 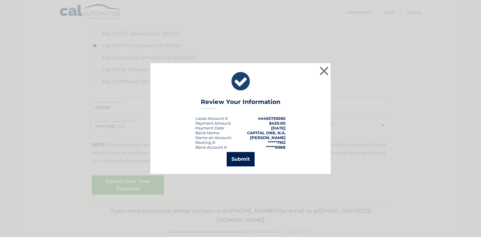 I want to click on div: Lease Account #:, so click(x=212, y=118).